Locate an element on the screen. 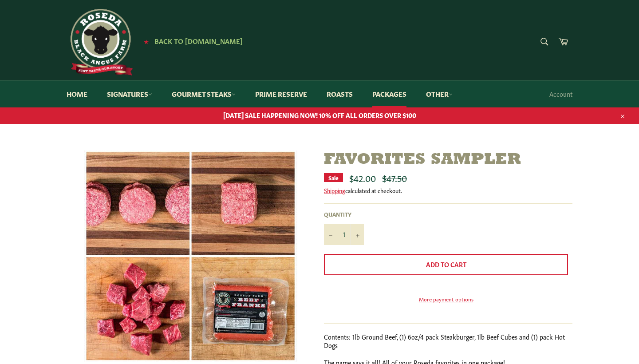 The image size is (639, 364). div: Sale is located at coordinates (333, 177).